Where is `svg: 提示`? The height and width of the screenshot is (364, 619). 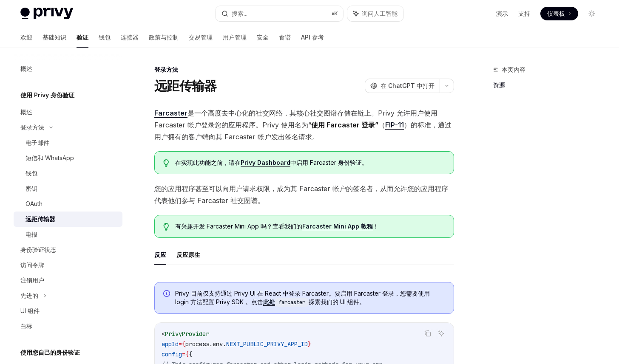
svg: 提示 is located at coordinates (167, 227).